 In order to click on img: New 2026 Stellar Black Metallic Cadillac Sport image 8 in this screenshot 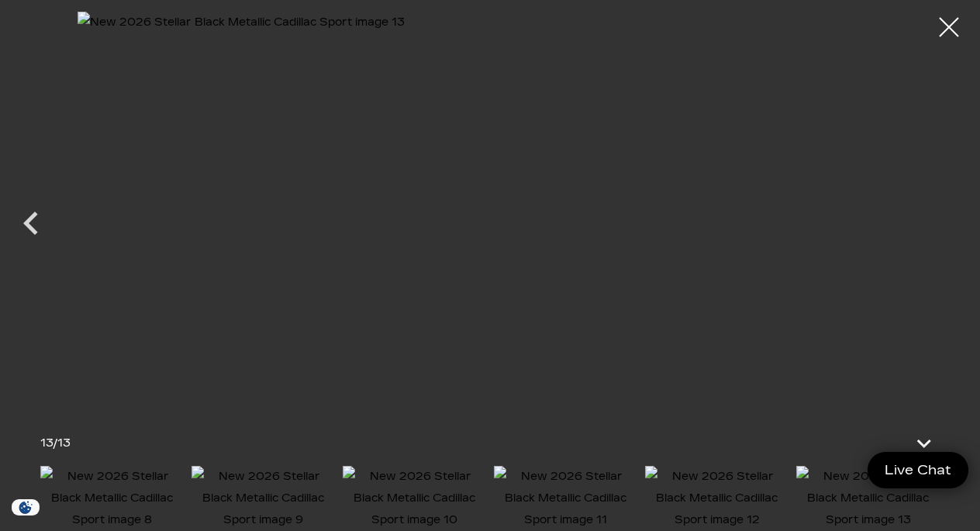, I will do `click(112, 499)`.